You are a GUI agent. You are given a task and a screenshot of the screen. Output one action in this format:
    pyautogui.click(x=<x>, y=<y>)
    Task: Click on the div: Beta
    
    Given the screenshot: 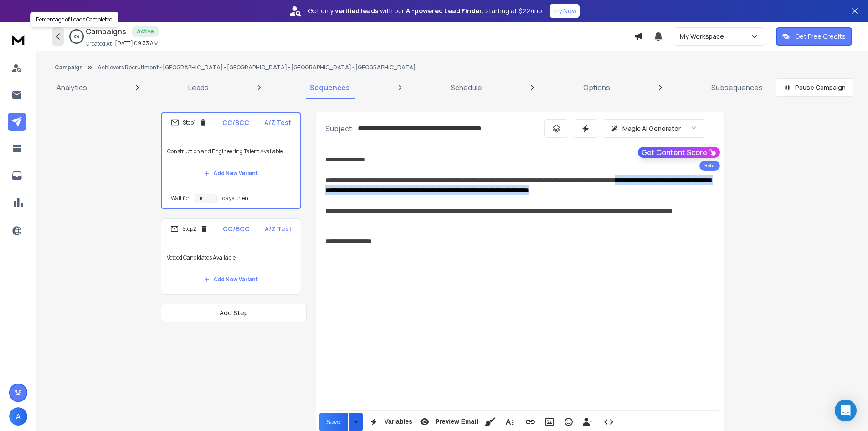 What is the action you would take?
    pyautogui.click(x=710, y=165)
    